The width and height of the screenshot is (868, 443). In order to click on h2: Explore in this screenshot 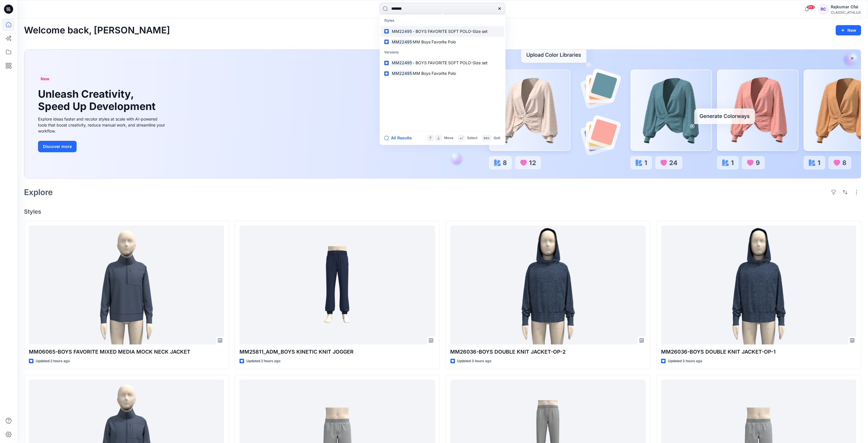, I will do `click(39, 193)`.